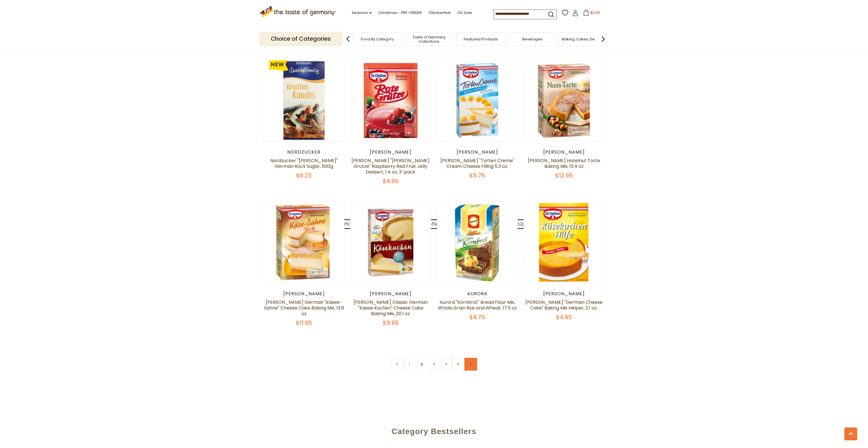 The image size is (868, 448). I want to click on span: $4.75, so click(478, 317).